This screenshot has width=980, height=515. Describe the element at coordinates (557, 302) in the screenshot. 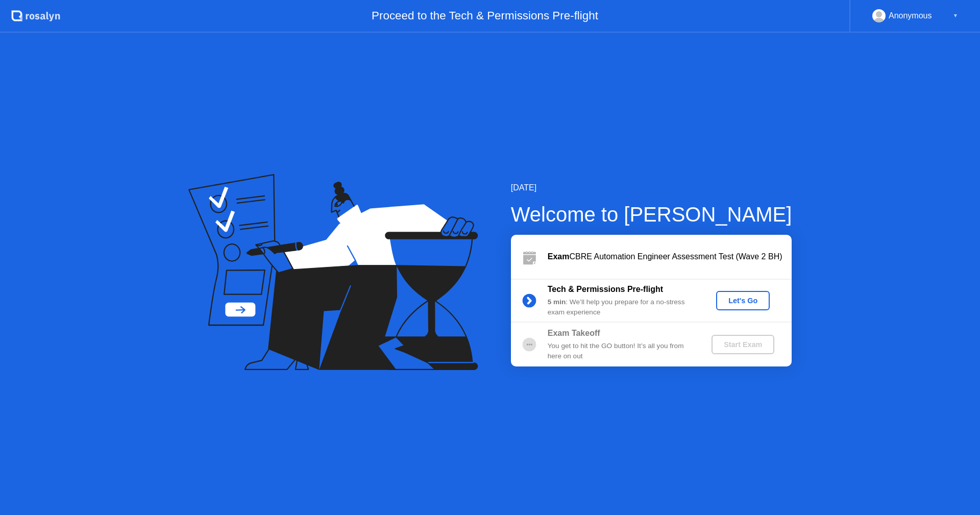

I see `b: 5 min` at that location.